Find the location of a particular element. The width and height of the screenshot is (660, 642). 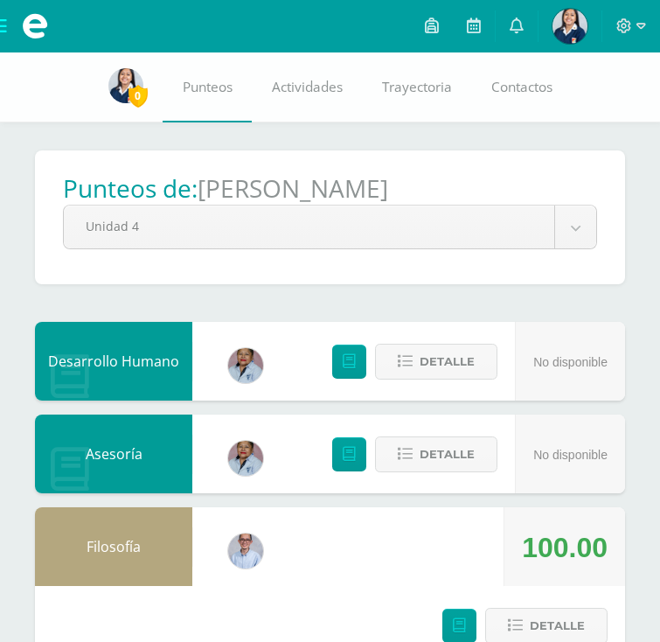

a: Unidad 4 is located at coordinates (330, 227).